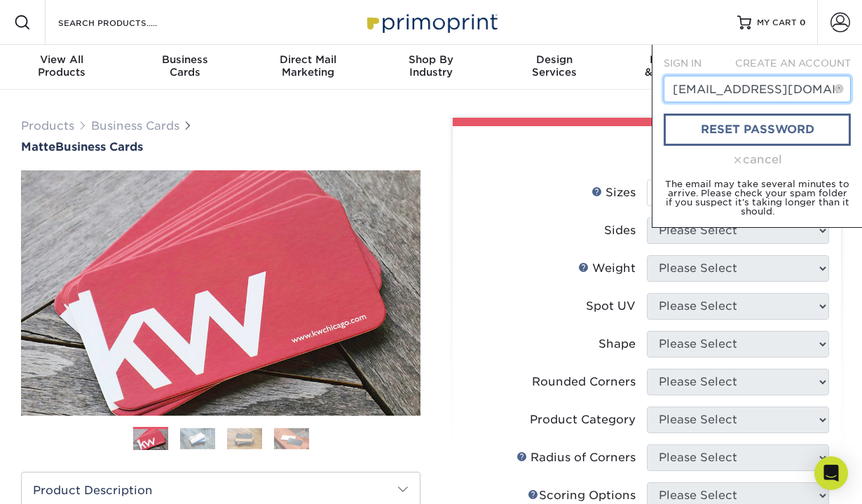 Image resolution: width=862 pixels, height=504 pixels. I want to click on img: Business Cards 03, so click(245, 438).